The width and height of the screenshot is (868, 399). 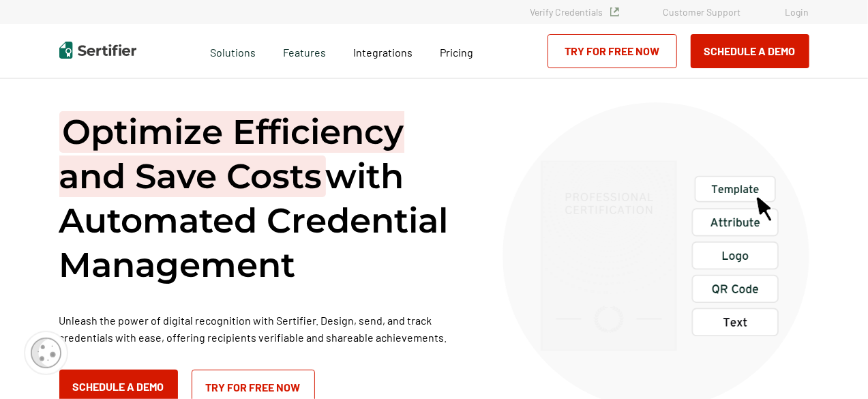 What do you see at coordinates (383, 51) in the screenshot?
I see `a: Integrations` at bounding box center [383, 51].